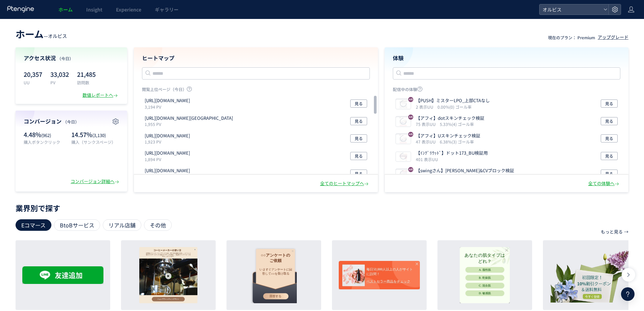 This screenshot has height=311, width=644. Describe the element at coordinates (167, 9) in the screenshot. I see `span: ギャラリー` at that location.